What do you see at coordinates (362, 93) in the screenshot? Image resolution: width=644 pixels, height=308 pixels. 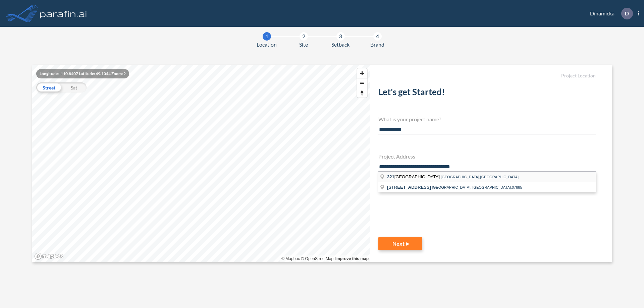 I see `span: Reset bearing to north` at bounding box center [362, 93].